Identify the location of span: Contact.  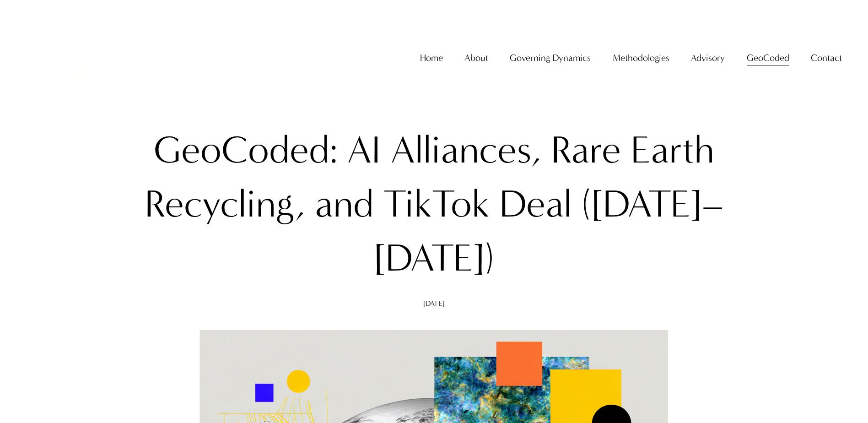
(827, 58).